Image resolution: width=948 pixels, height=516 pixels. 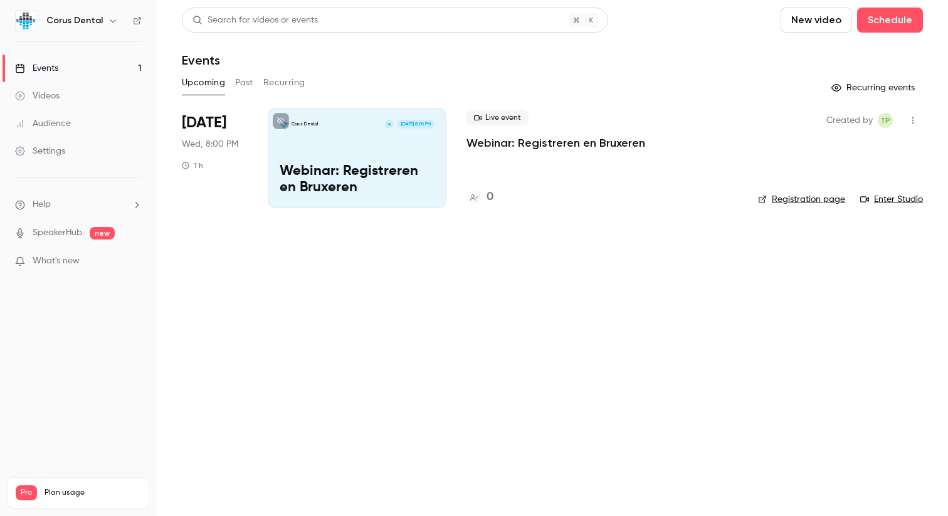 I want to click on h1: Events, so click(x=201, y=60).